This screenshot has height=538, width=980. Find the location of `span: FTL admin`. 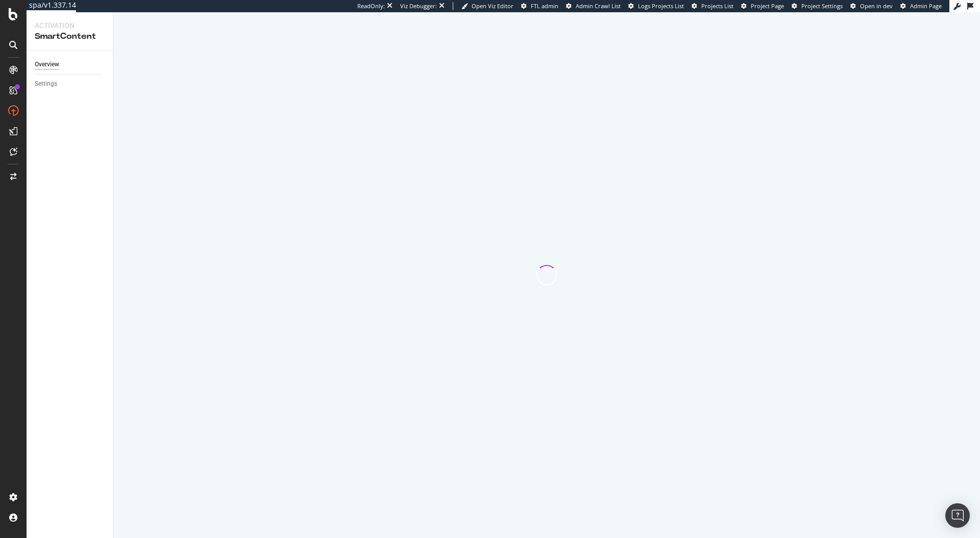

span: FTL admin is located at coordinates (545, 6).